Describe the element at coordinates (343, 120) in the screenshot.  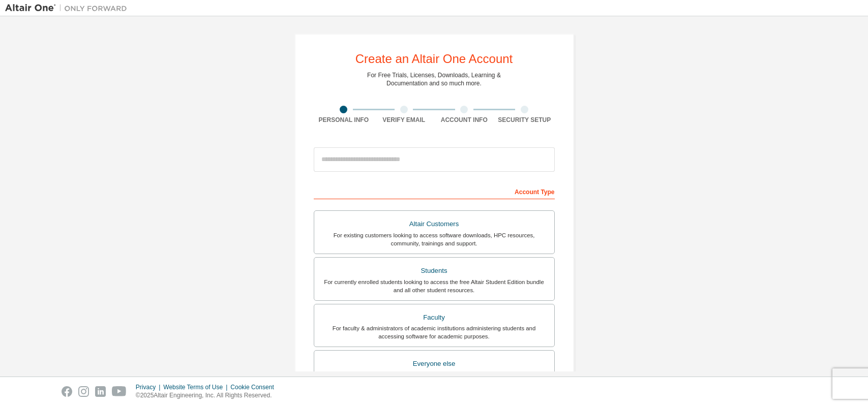
I see `div: Personal Info` at that location.